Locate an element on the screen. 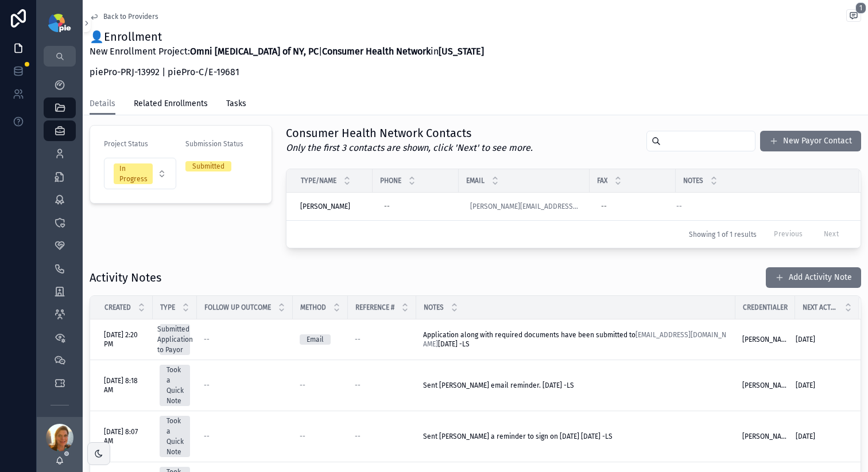 This screenshot has width=868, height=472. a: Back to Providers is located at coordinates (124, 17).